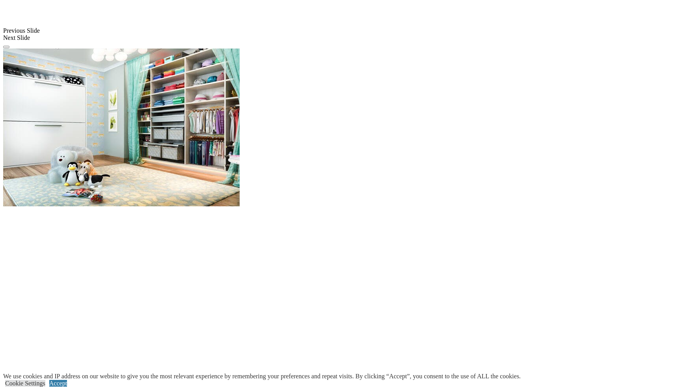  What do you see at coordinates (337, 38) in the screenshot?
I see `div: Next Slide` at bounding box center [337, 38].